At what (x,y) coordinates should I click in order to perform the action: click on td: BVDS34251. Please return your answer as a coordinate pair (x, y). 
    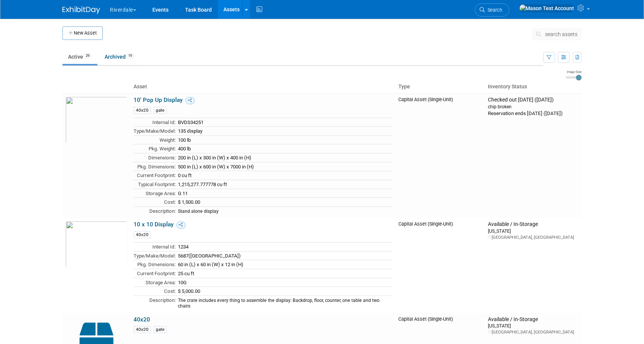
    Looking at the image, I should click on (284, 123).